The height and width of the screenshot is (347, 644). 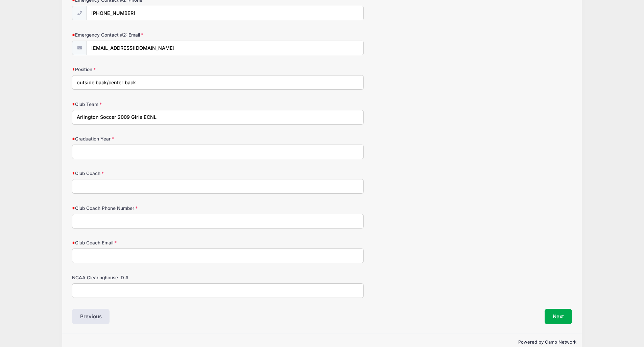 What do you see at coordinates (155, 243) in the screenshot?
I see `label: Club Coach Email` at bounding box center [155, 243].